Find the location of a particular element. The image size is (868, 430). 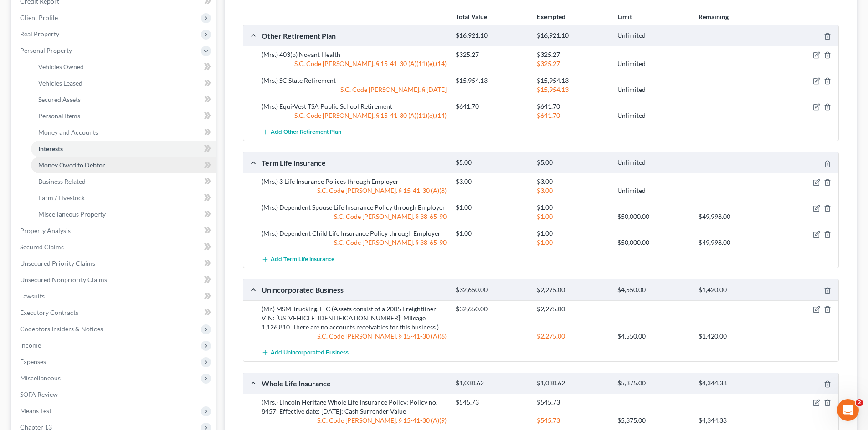

div: (Mrs.) 3 Life Insurance Polices through Employer is located at coordinates (354, 181).